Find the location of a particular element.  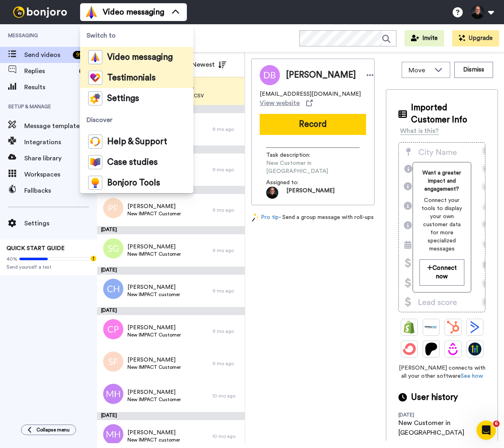

div: - Send a group message with roll-ups is located at coordinates (313, 217).